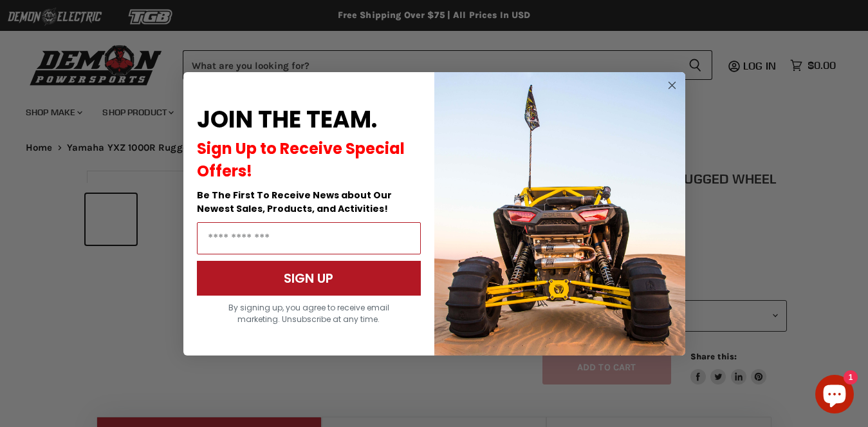 This screenshot has width=868, height=427. Describe the element at coordinates (294, 201) in the screenshot. I see `span: Be The First To Receive News about Our Newest Sales, Products, and Activities!` at that location.